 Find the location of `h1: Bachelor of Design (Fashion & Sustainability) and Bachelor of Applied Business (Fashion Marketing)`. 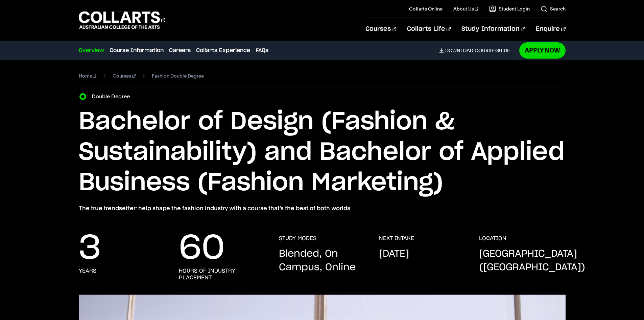

h1: Bachelor of Design (Fashion & Sustainability) and Bachelor of Applied Business (Fashion Marketing) is located at coordinates (322, 153).